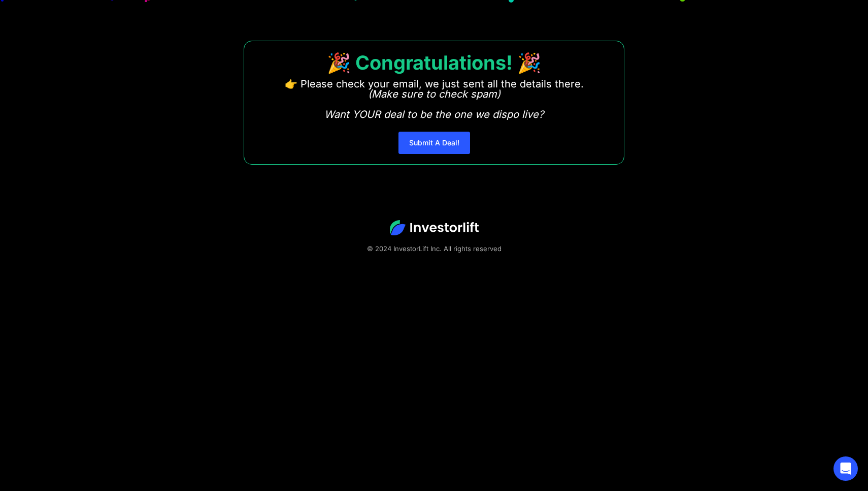 This screenshot has height=491, width=868. What do you see at coordinates (846, 468) in the screenshot?
I see `div: Open Intercom Messenger` at bounding box center [846, 468].